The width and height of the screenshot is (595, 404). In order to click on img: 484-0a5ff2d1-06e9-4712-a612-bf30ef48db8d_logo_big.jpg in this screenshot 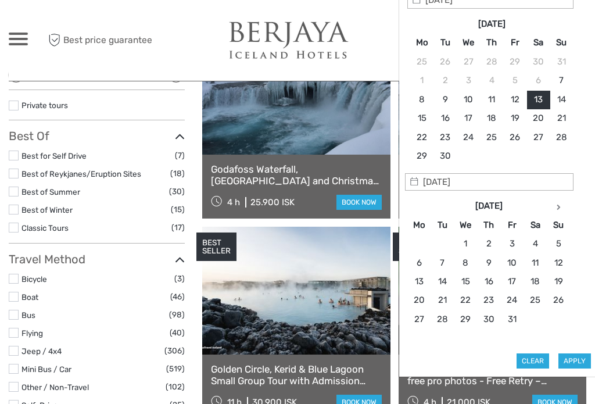, I will do `click(289, 41)`.